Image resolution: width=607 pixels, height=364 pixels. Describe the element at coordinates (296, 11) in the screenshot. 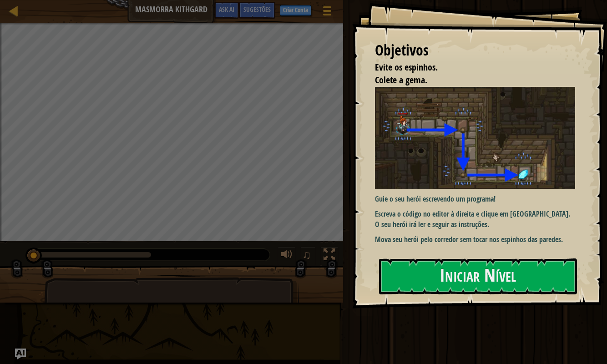

I see `button: Criar Conta` at that location.